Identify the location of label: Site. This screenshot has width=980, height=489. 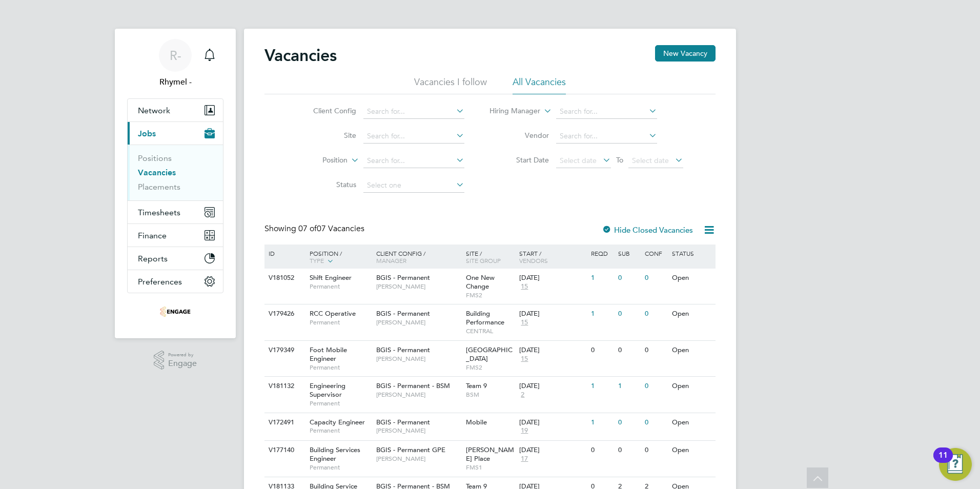
(326, 135).